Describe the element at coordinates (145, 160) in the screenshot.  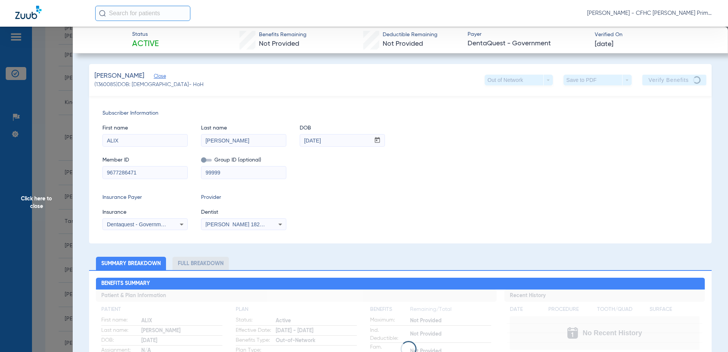
I see `span: Member ID` at that location.